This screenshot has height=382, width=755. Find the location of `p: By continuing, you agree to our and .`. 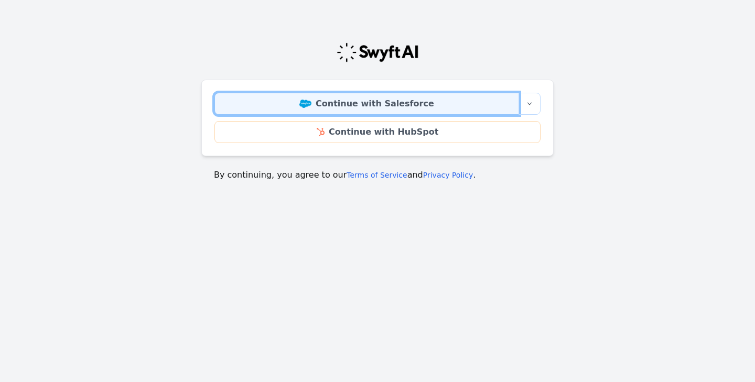

p: By continuing, you agree to our and . is located at coordinates (377, 175).